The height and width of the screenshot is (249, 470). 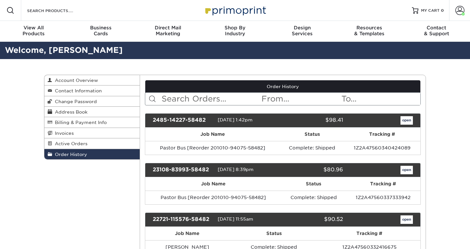 What do you see at coordinates (92, 101) in the screenshot?
I see `a: Change Password` at bounding box center [92, 101].